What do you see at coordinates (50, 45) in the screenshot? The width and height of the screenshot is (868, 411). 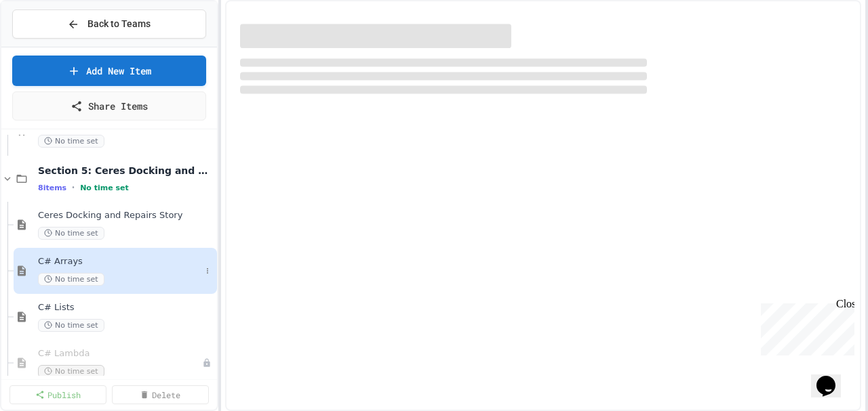 I see `div: Chat with us now!Close` at bounding box center [50, 45].